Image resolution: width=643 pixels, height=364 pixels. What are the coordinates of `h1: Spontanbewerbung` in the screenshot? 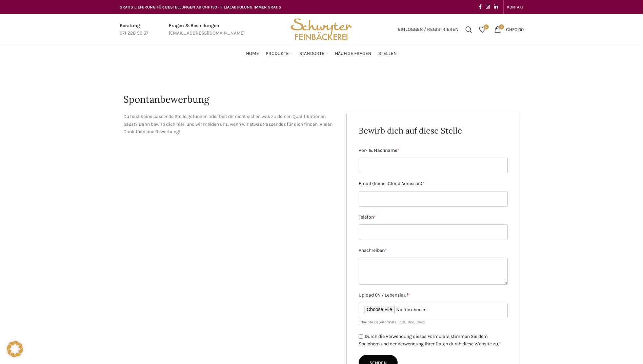 It's located at (322, 100).